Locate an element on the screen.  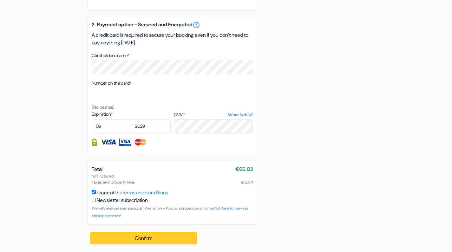
img: Credit card information fully secured and encrypted is located at coordinates (94, 142).